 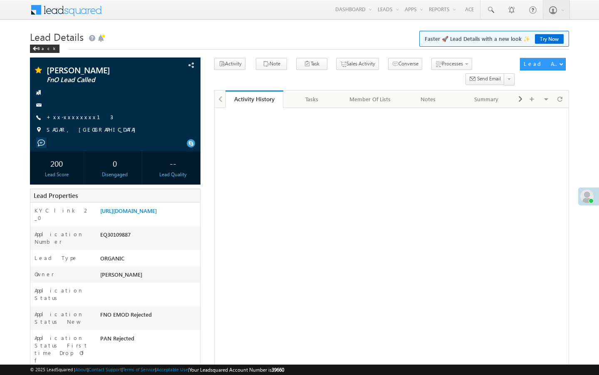 I want to click on label: Application Number, so click(x=63, y=238).